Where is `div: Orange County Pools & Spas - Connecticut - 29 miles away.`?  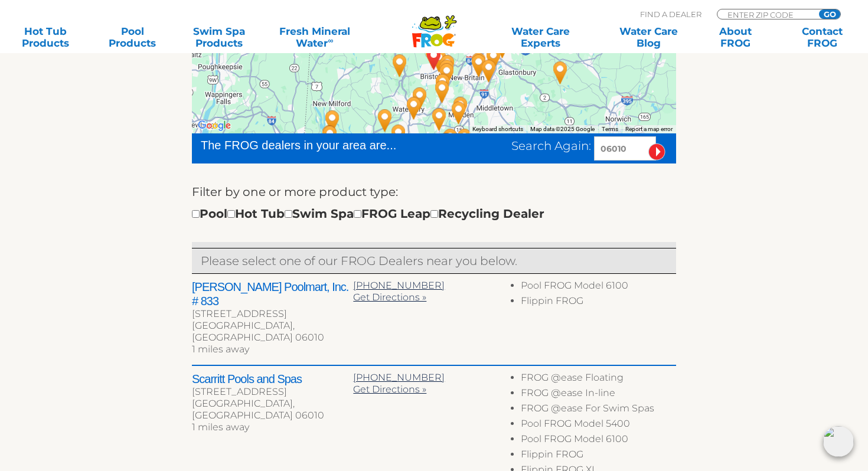
div: Orange County Pools & Spas - Connecticut - 29 miles away. is located at coordinates (332, 121).